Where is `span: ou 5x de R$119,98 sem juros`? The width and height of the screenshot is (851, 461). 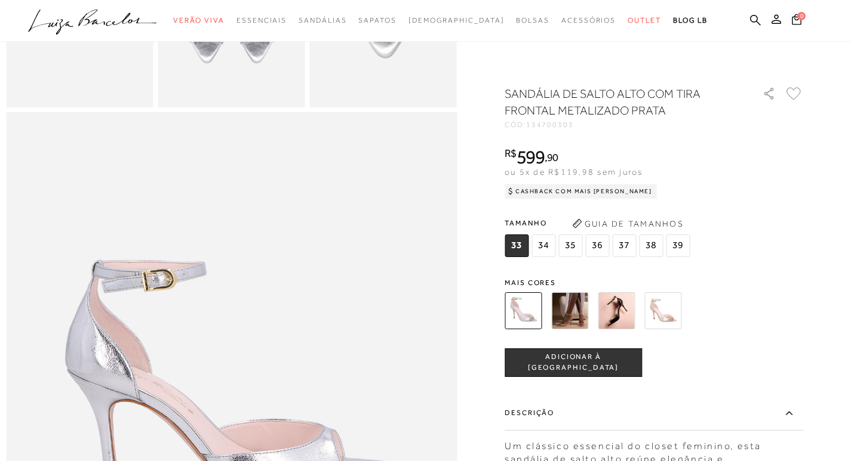
span: ou 5x de R$119,98 sem juros is located at coordinates (573, 172).